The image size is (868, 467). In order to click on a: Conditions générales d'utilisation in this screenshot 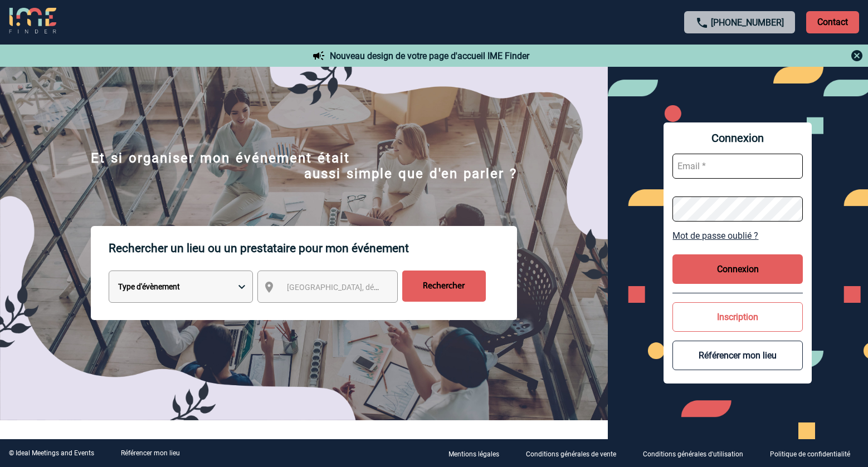, I will do `click(697, 454)`.